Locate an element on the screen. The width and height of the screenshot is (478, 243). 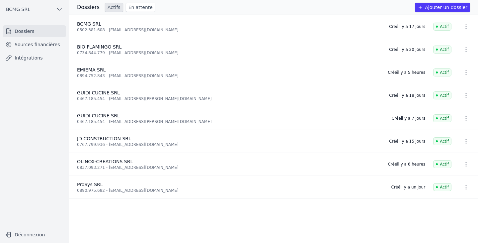
a: Sources financières is located at coordinates (34, 44).